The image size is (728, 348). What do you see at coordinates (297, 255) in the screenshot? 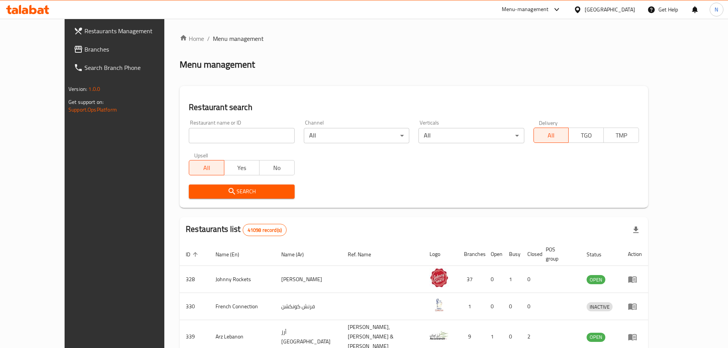
I see `span: Name (Ar)` at bounding box center [297, 255].